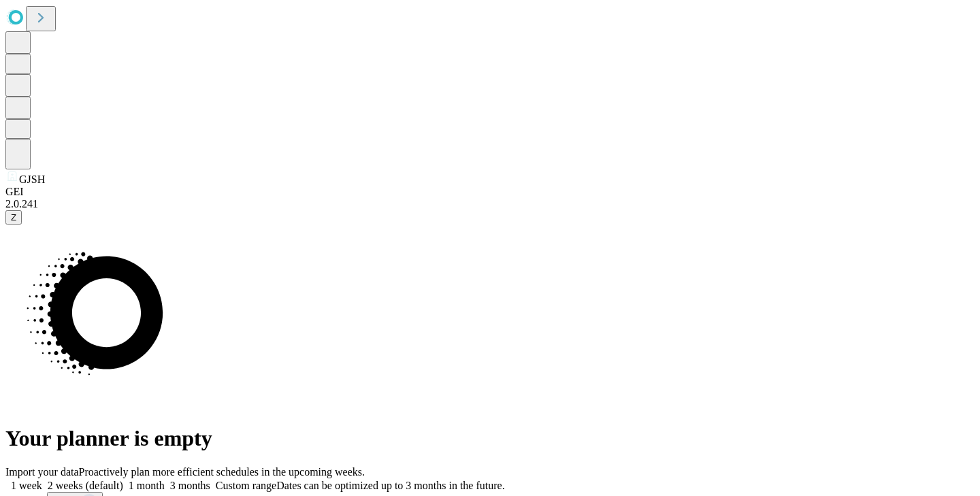 The height and width of the screenshot is (496, 980). What do you see at coordinates (390, 485) in the screenshot?
I see `span: Dates can be optimized up to 3 months in the future.` at bounding box center [390, 485].